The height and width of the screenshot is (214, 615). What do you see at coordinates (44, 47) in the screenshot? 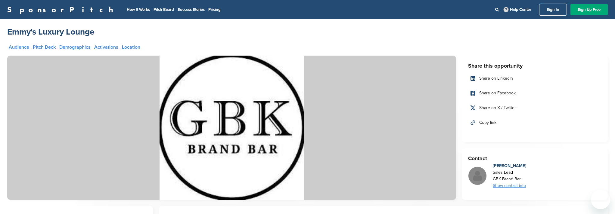
I see `a: Pitch Deck` at bounding box center [44, 47].